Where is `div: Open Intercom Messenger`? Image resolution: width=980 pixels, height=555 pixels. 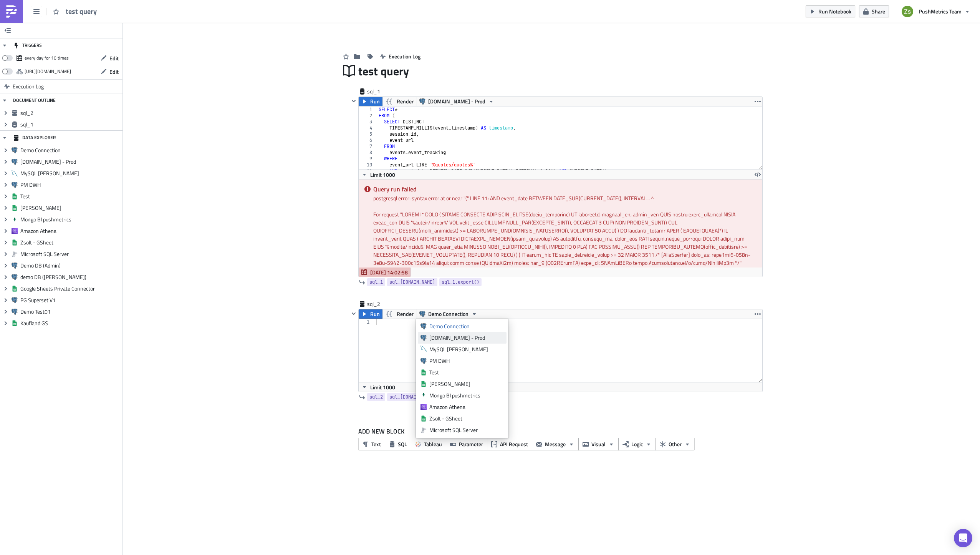
div: Open Intercom Messenger is located at coordinates (963, 538).